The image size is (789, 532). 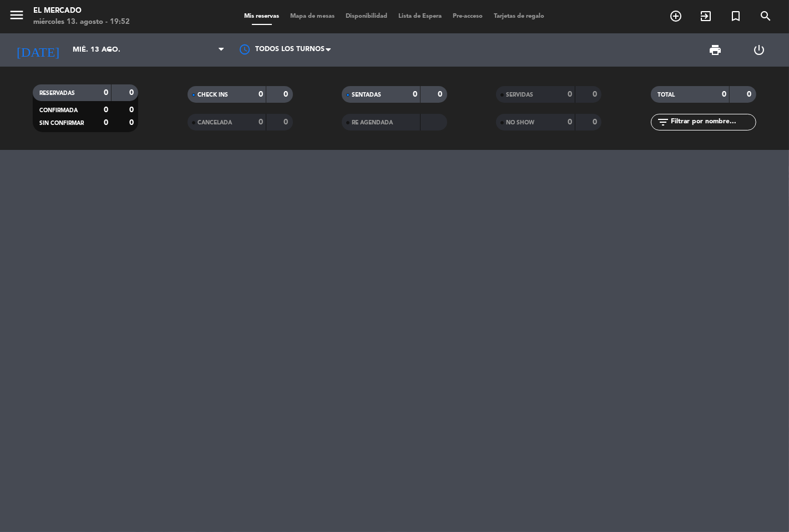 I want to click on button: menu, so click(x=17, y=17).